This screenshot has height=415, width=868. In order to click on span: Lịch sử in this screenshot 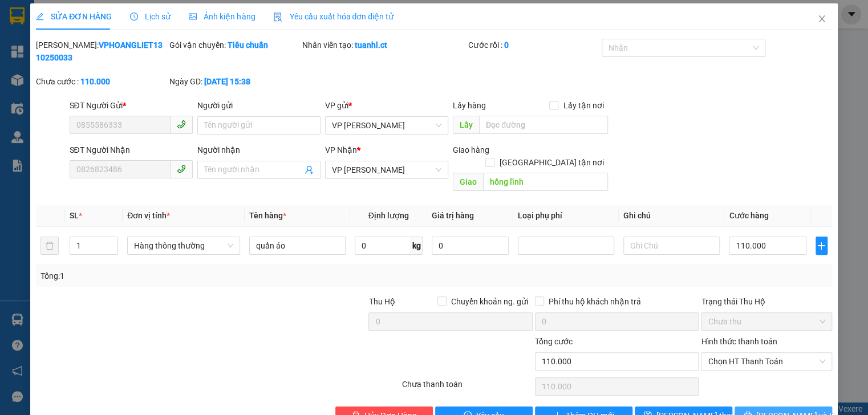, I will do `click(150, 17)`.